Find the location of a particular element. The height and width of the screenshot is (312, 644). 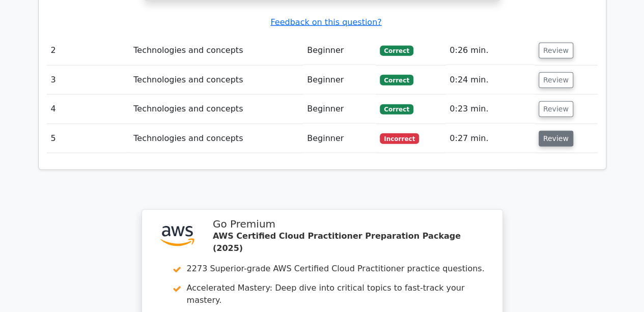

a: Feedback on this question? is located at coordinates (326, 22).